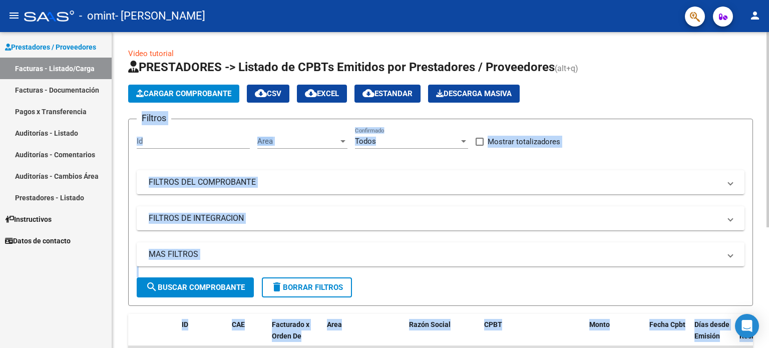 The image size is (769, 348). What do you see at coordinates (97, 16) in the screenshot?
I see `span: - omint` at bounding box center [97, 16].